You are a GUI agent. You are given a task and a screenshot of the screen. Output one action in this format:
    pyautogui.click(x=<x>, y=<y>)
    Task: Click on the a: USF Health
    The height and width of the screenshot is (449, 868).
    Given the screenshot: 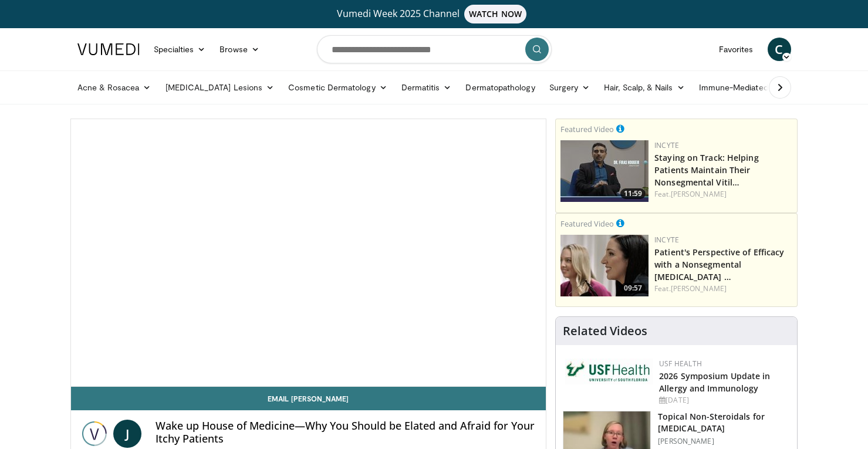 What is the action you would take?
    pyautogui.click(x=680, y=363)
    